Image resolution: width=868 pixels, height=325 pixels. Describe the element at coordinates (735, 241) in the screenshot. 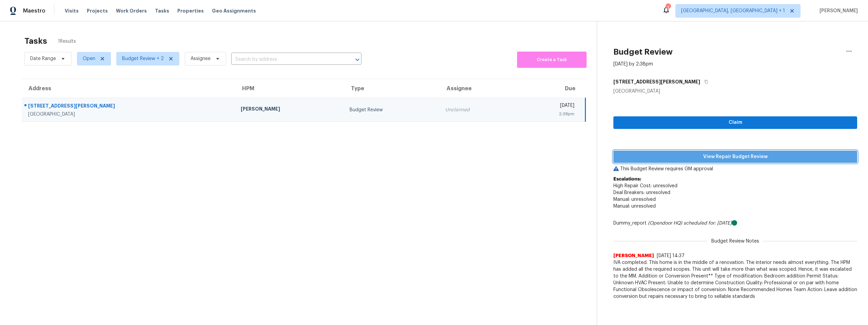

I see `span: Budget Review Notes` at that location.